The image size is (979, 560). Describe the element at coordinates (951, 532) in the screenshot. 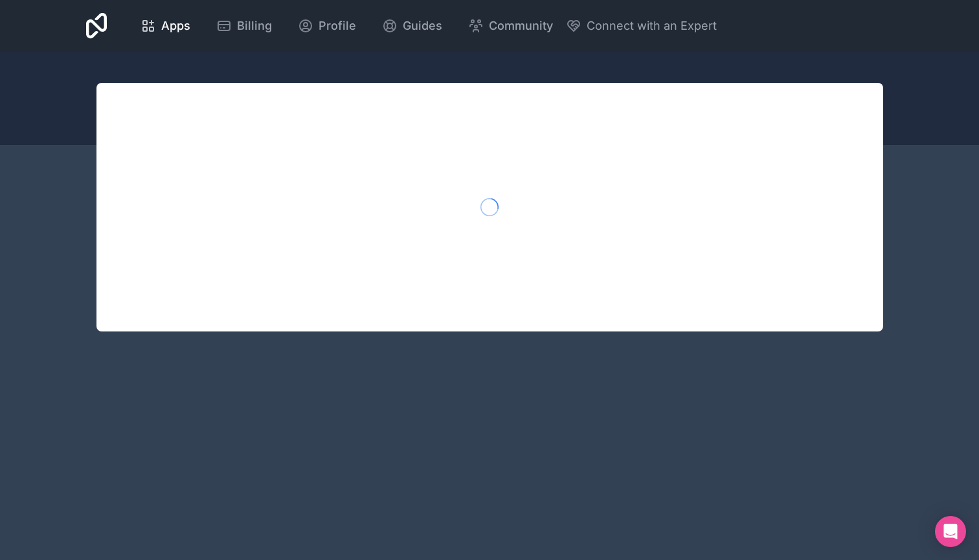

I see `div: Open Intercom Messenger` at that location.